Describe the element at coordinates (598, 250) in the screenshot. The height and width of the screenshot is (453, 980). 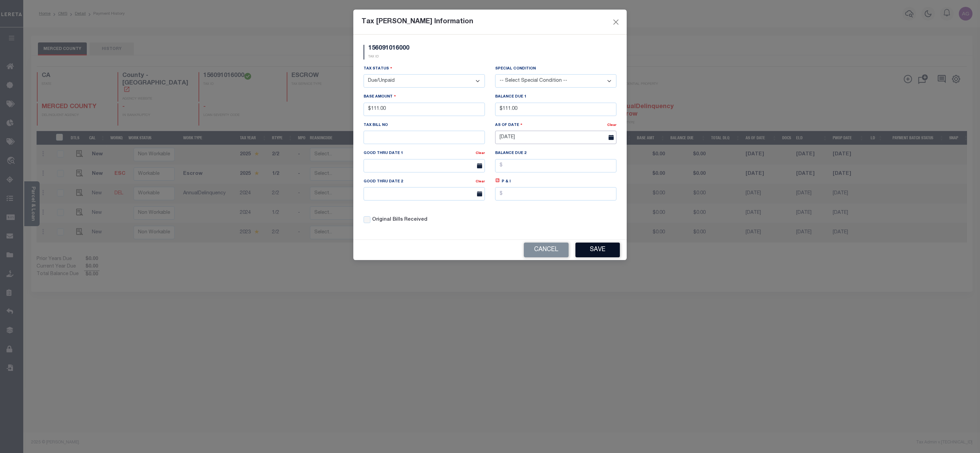
I see `button: Save` at that location.